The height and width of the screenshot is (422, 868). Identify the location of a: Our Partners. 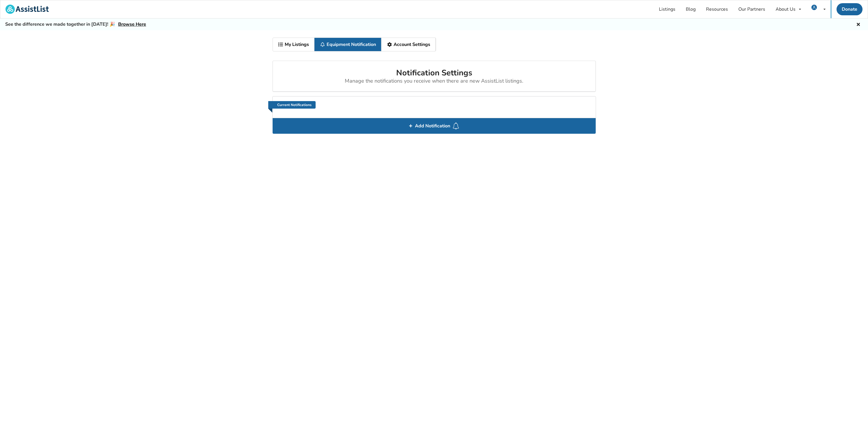
(752, 9).